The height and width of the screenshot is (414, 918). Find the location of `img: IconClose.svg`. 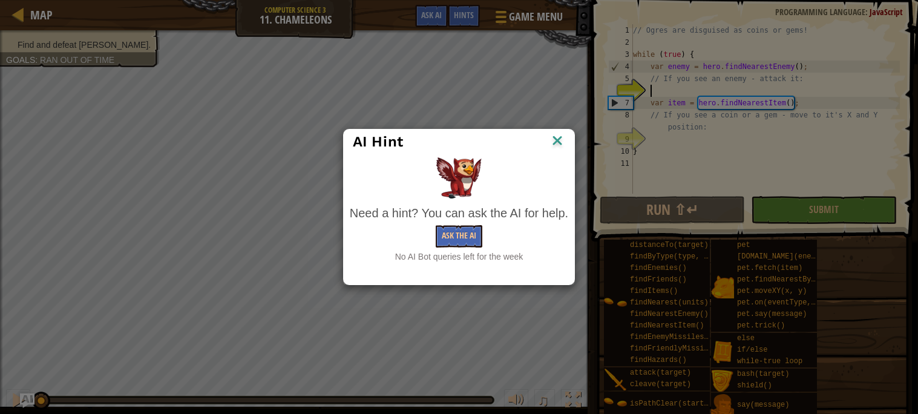

img: IconClose.svg is located at coordinates (557, 142).